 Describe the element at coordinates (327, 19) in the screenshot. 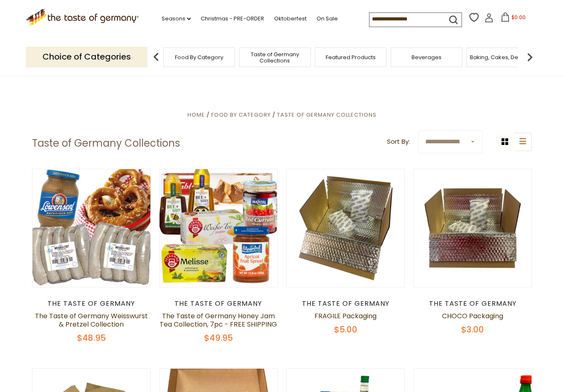

I see `a: On Sale` at that location.